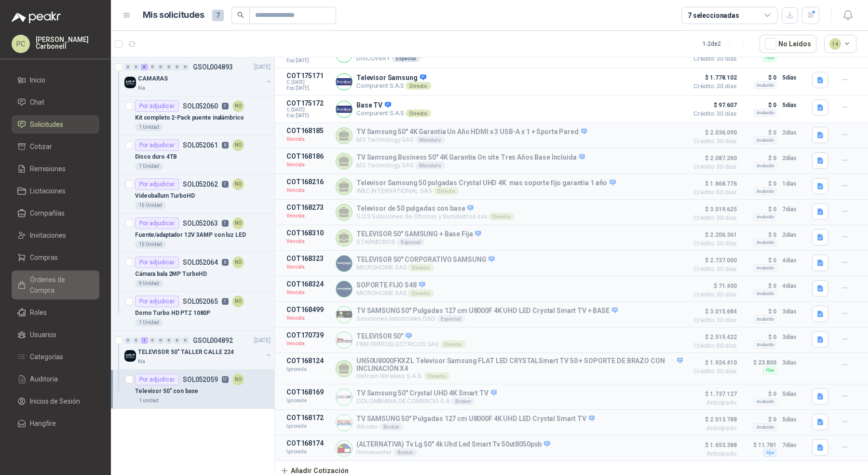 The width and height of the screenshot is (868, 475). Describe the element at coordinates (451, 319) in the screenshot. I see `div: Especial` at that location.